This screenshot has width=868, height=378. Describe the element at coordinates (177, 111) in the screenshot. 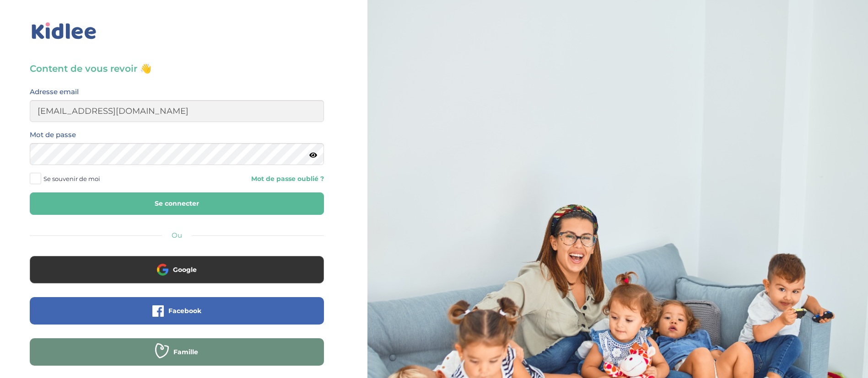

I see `input: Email` at that location.